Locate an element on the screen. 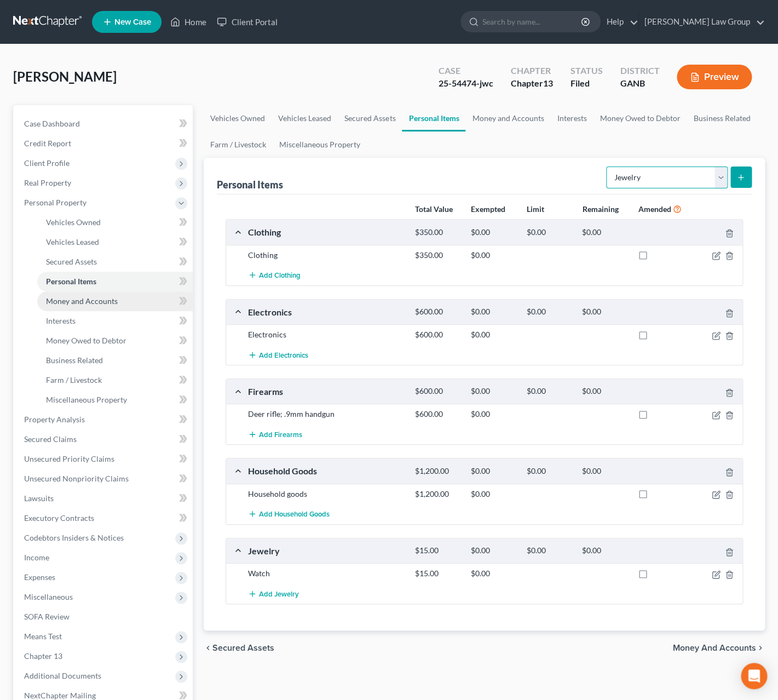 The height and width of the screenshot is (700, 778). span: Add Firearms is located at coordinates (280, 434).